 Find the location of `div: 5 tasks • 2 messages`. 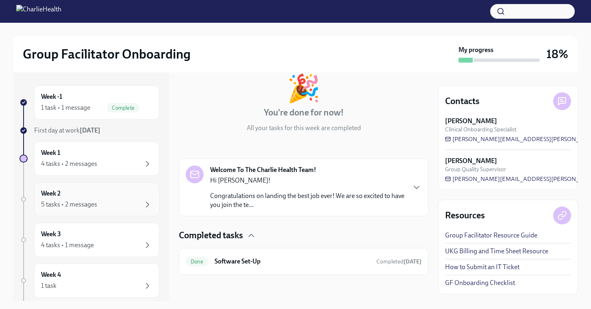

div: 5 tasks • 2 messages is located at coordinates (69, 205).